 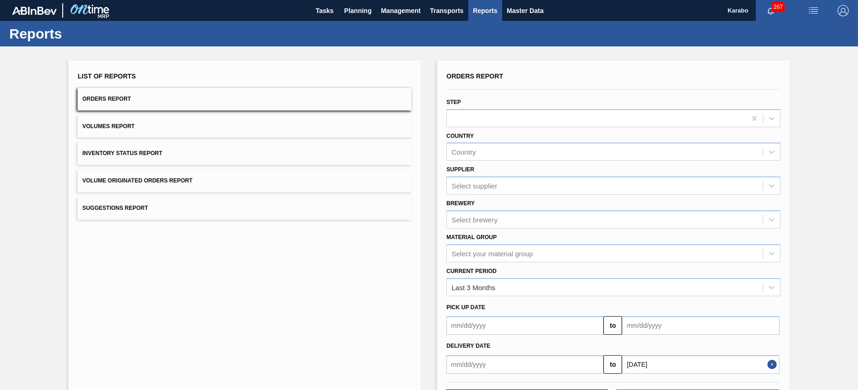 What do you see at coordinates (454, 102) in the screenshot?
I see `label: Step` at bounding box center [454, 102].